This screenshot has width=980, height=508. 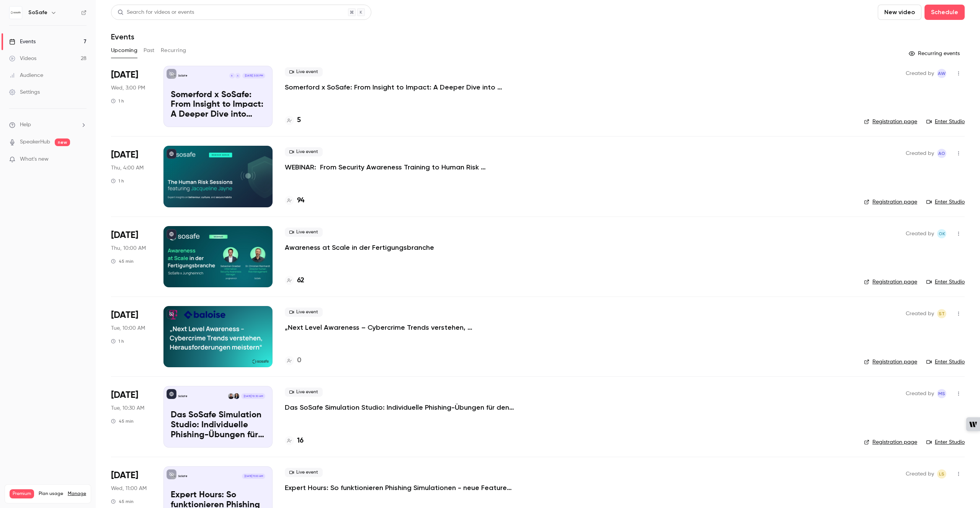 I want to click on a: Somerford x SoSafe: From Insight to Impact: A Deeper Dive into Behavioral Science in Cybersecurity, so click(x=400, y=87).